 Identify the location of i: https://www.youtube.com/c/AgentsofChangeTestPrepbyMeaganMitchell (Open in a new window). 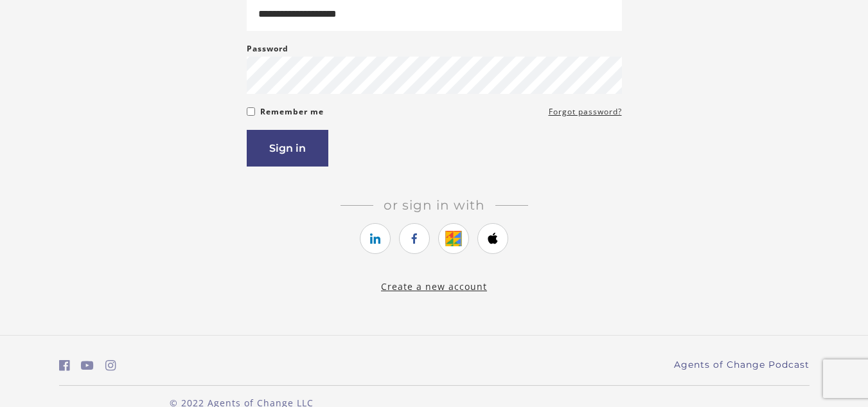
(87, 365).